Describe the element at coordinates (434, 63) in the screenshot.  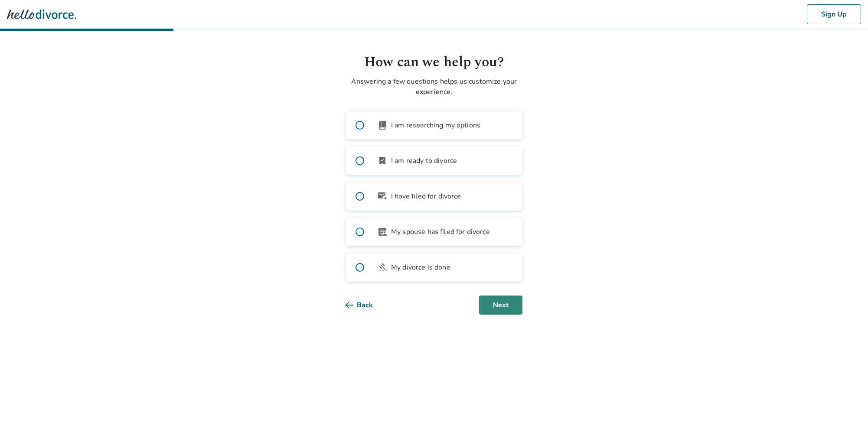
I see `h1: How can we help you?` at that location.